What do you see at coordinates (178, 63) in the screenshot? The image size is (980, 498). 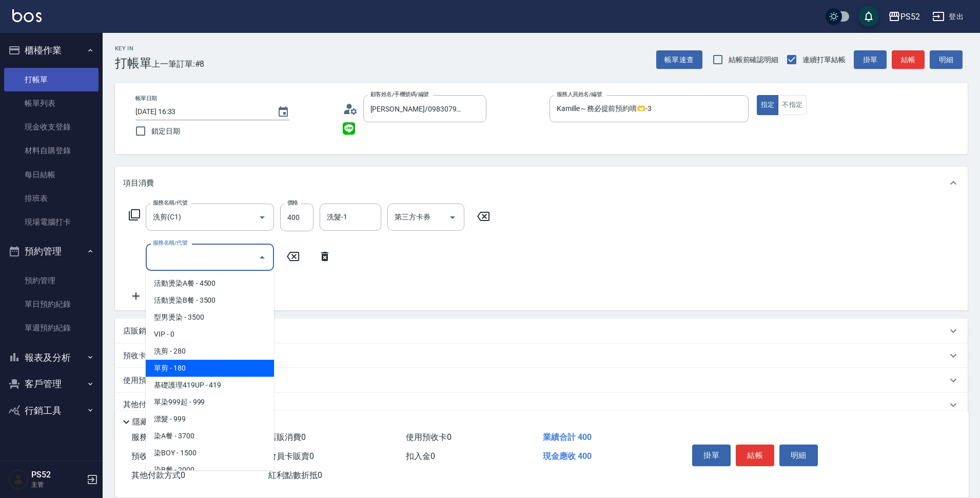 I see `span: 上一筆訂單:#8` at bounding box center [178, 63].